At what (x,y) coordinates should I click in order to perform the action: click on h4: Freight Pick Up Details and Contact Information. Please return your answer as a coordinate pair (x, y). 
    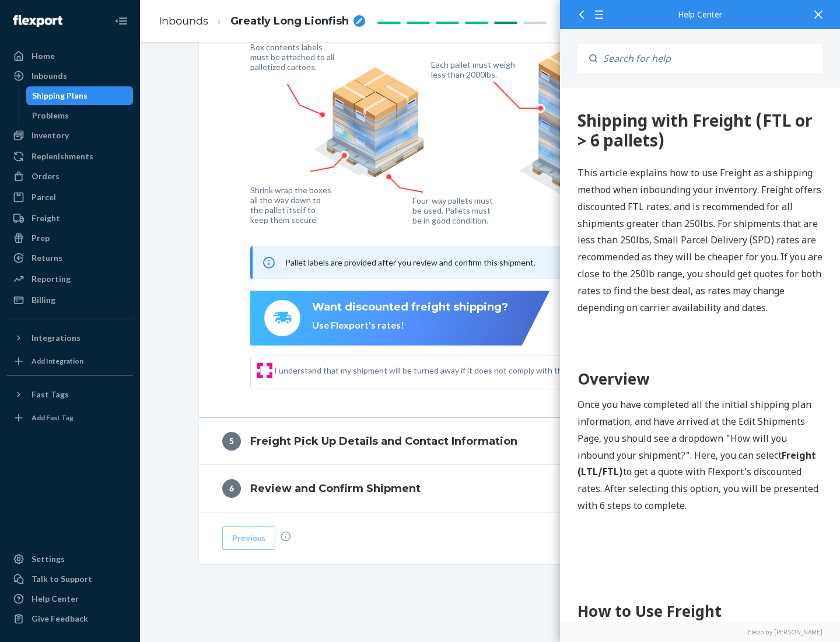
    Looking at the image, I should click on (384, 441).